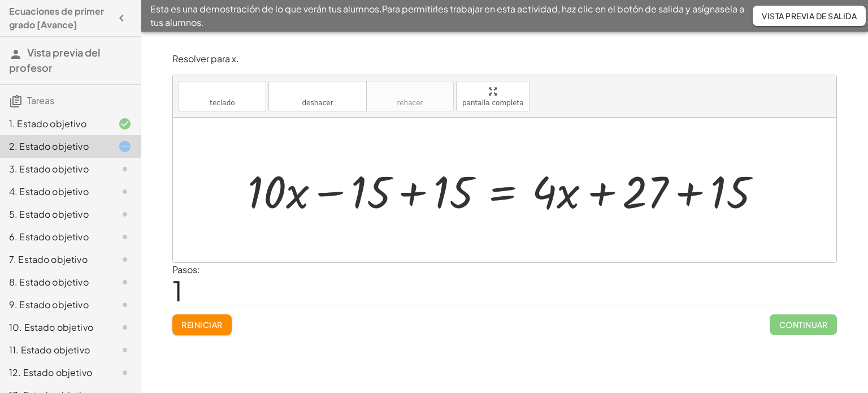 The width and height of the screenshot is (868, 393). Describe the element at coordinates (186, 269) in the screenshot. I see `font: Pasos:` at that location.